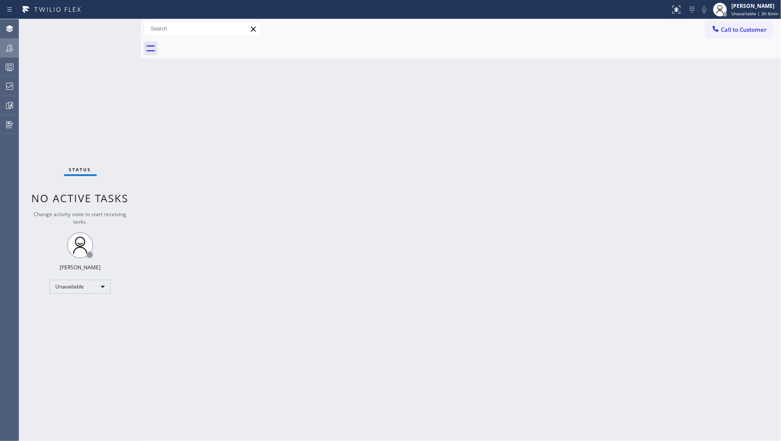 This screenshot has height=441, width=781. What do you see at coordinates (203, 29) in the screenshot?
I see `input: Search` at bounding box center [203, 29].